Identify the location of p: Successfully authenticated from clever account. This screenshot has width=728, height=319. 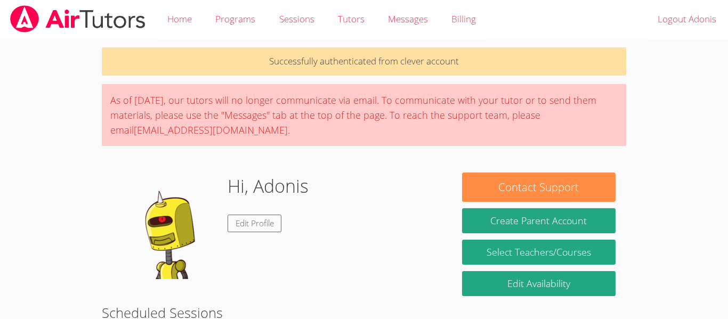
(364, 61).